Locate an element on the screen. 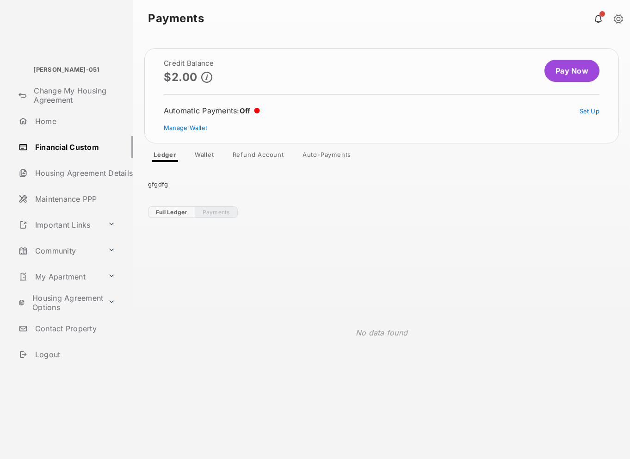 Image resolution: width=630 pixels, height=459 pixels. div: gfgdfg is located at coordinates (381, 184).